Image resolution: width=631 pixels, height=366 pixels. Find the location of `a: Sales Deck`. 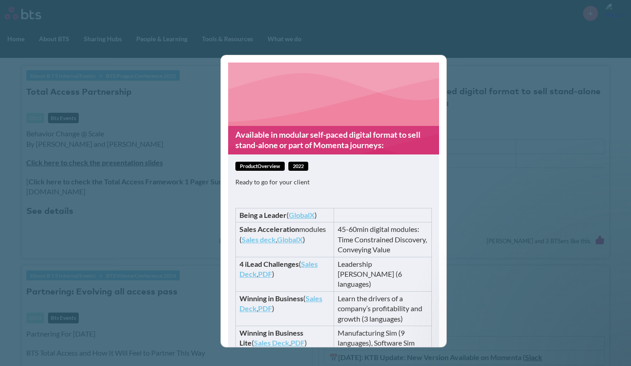

a: Sales Deck is located at coordinates (272, 342).